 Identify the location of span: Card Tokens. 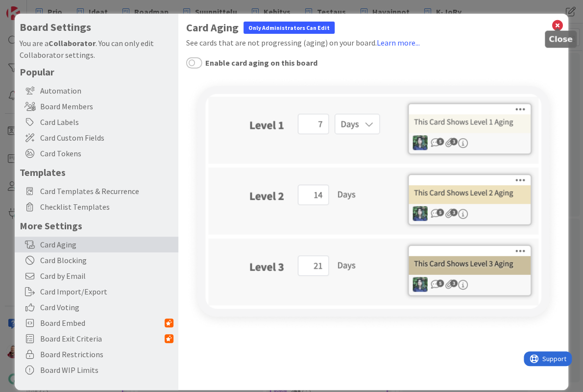
(107, 153).